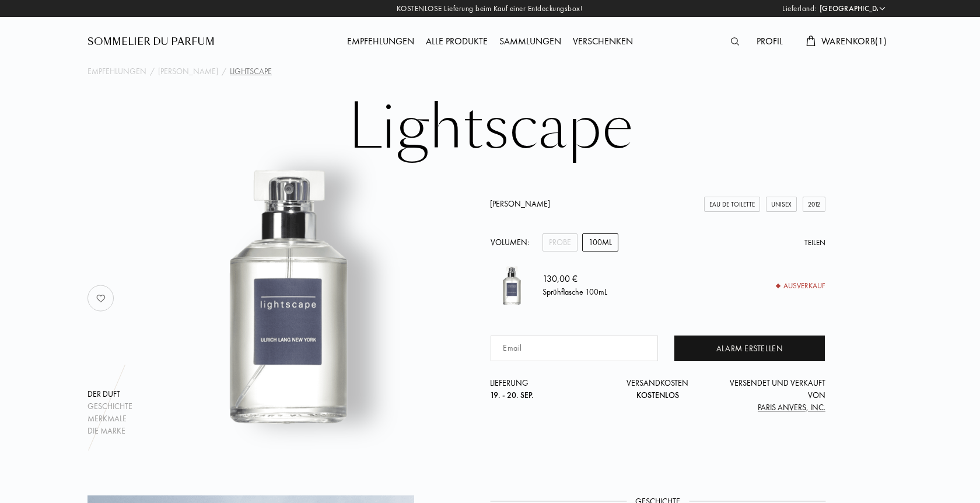 The image size is (980, 503). Describe the element at coordinates (770, 41) in the screenshot. I see `a: Profil` at that location.